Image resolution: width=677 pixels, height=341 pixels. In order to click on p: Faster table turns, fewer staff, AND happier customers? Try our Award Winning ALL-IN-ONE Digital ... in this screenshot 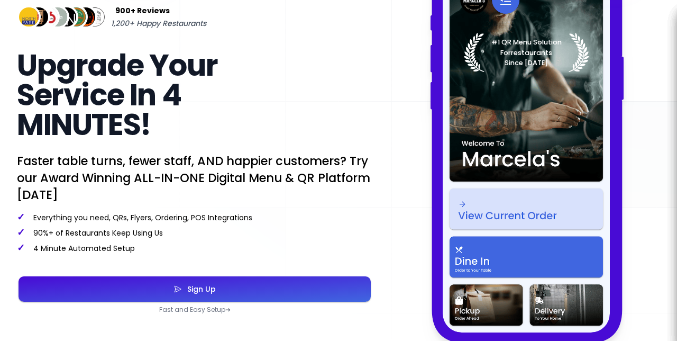, I will do `click(195, 178)`.